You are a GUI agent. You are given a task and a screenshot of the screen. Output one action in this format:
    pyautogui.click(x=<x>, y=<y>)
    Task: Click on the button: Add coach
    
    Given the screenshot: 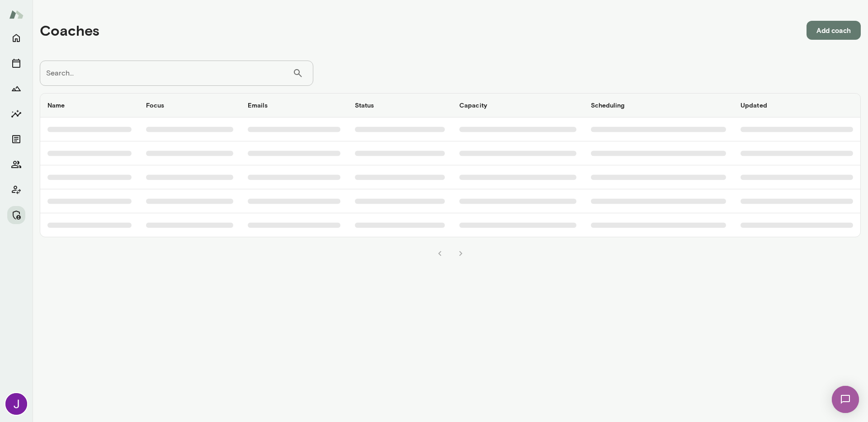 What is the action you would take?
    pyautogui.click(x=834, y=31)
    